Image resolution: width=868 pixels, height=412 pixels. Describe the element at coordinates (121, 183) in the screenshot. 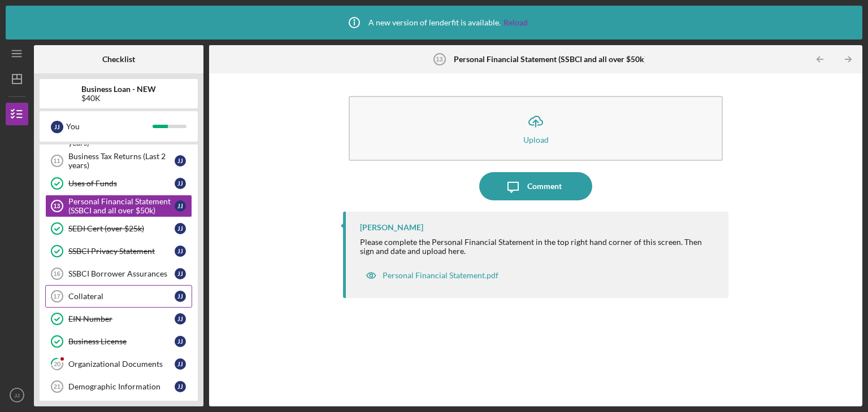

I see `div: Uses of Funds` at that location.